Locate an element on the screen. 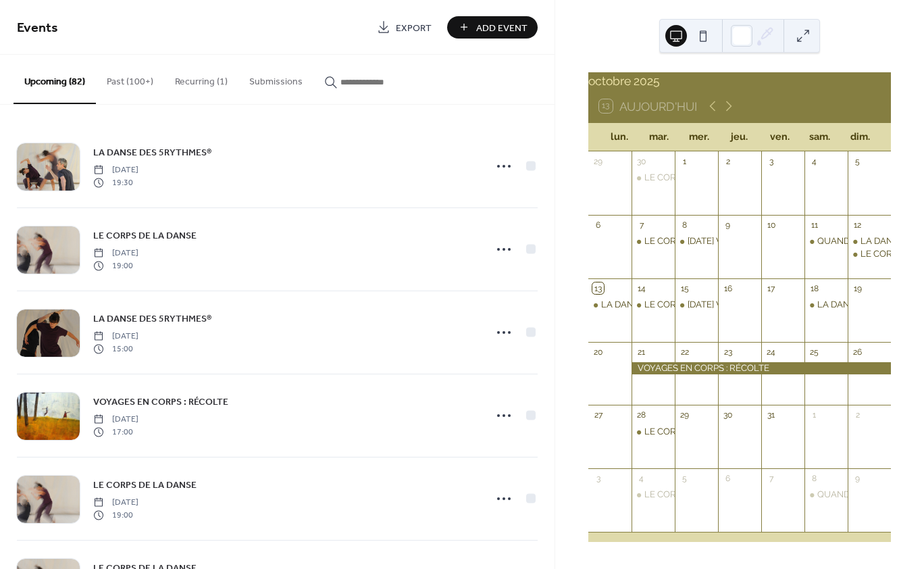 The height and width of the screenshot is (569, 924). div: ven. is located at coordinates (779, 136).